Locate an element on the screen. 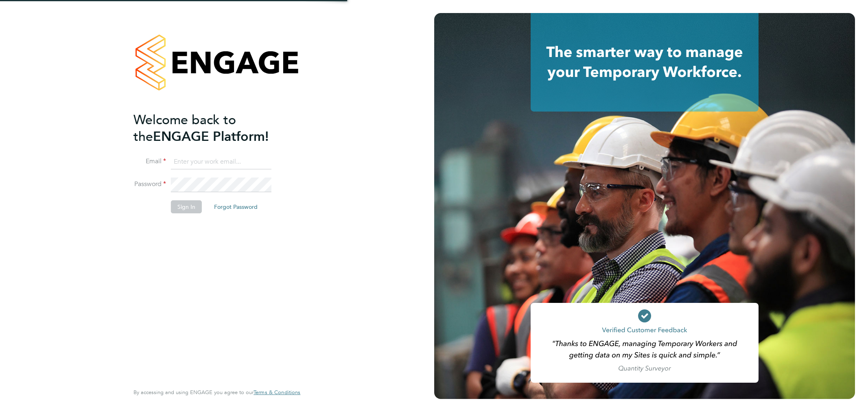 The image size is (868, 412). h2: ENGAGE Platform! is located at coordinates (213, 128).